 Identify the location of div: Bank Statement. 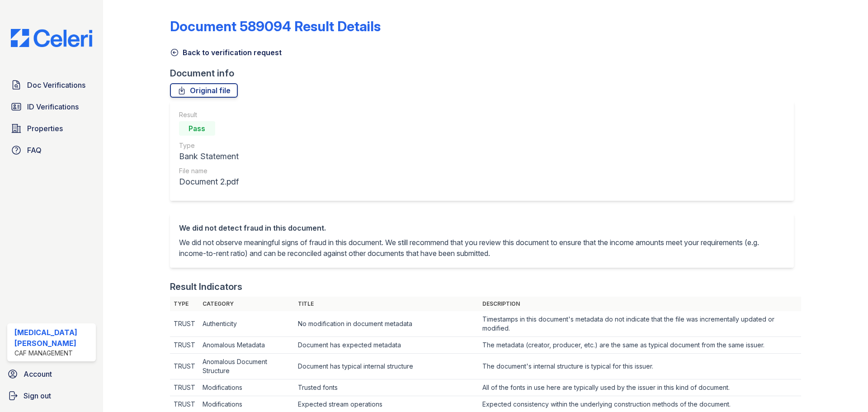
(209, 157).